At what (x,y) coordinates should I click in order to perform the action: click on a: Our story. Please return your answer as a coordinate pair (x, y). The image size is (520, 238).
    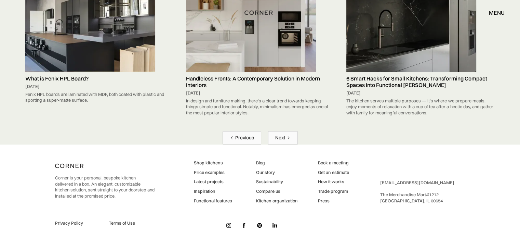
    Looking at the image, I should click on (277, 172).